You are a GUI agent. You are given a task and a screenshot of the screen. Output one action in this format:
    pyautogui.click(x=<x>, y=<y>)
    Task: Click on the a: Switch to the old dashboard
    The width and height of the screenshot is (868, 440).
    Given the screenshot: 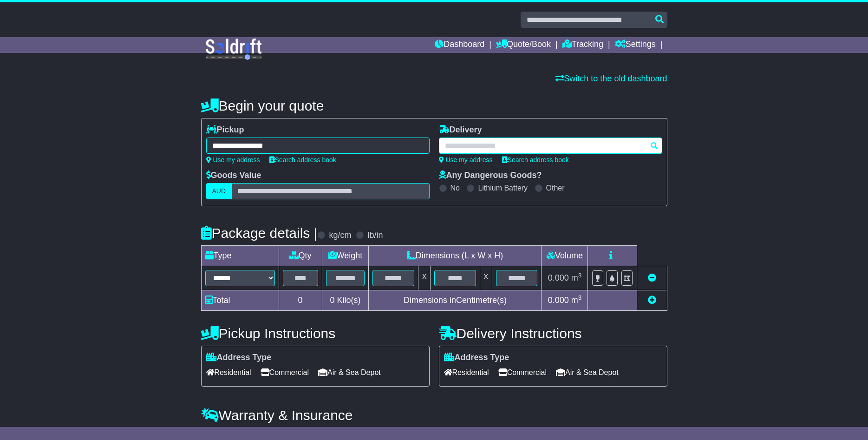 What is the action you would take?
    pyautogui.click(x=611, y=79)
    